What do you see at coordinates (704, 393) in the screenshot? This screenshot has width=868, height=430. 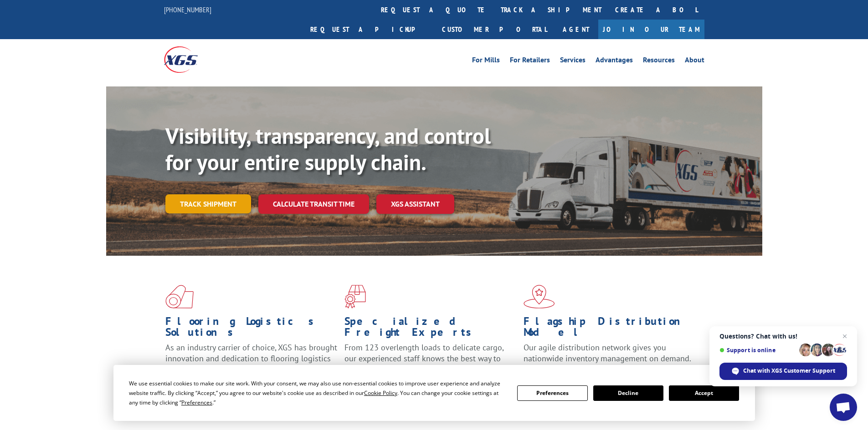 I see `button: Accept` at bounding box center [704, 393].